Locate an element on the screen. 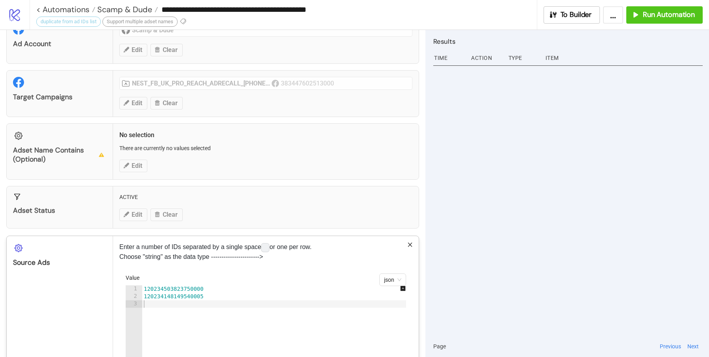 This screenshot has height=357, width=709. span: close is located at coordinates (410, 245).